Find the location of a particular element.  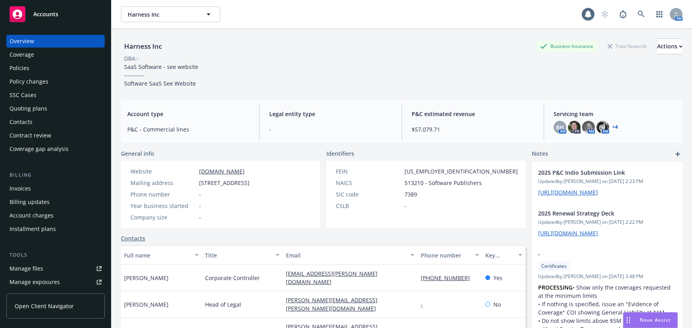

div: DBA: - is located at coordinates (131, 58).